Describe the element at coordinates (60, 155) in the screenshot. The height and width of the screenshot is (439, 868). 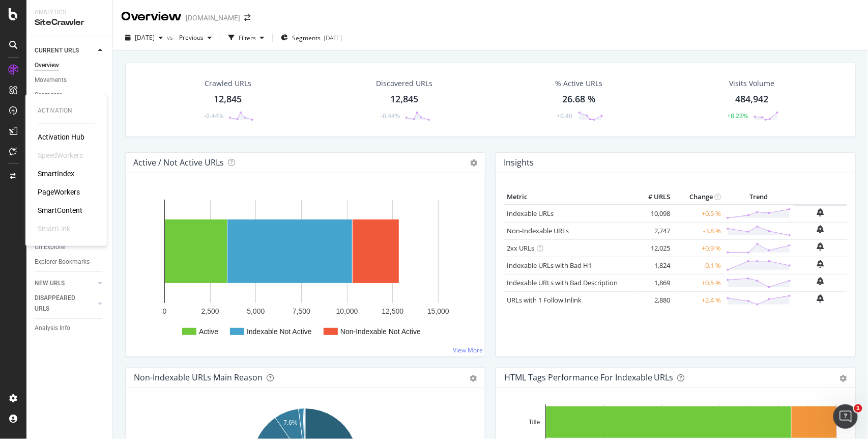
I see `a: SpeedWorkers` at that location.